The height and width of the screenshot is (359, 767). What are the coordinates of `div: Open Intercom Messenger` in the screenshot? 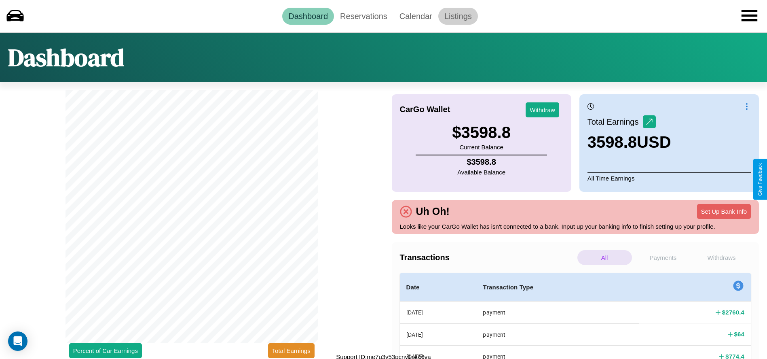 It's located at (18, 341).